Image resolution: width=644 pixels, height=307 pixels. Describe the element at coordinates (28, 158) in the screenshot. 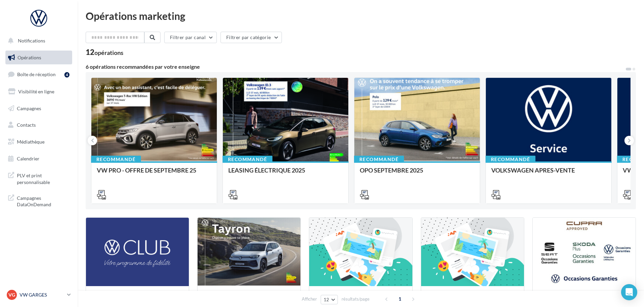

I see `span: Calendrier` at that location.